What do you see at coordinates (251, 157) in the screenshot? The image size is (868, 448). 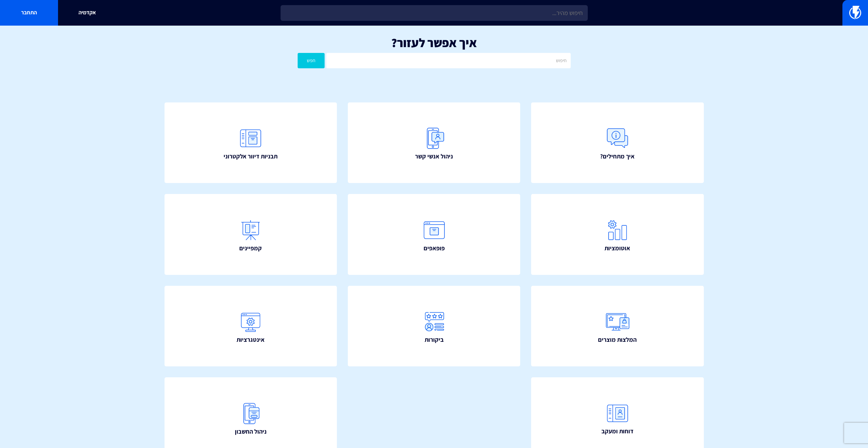 I see `span: תבניות דיוור אלקטרוני` at bounding box center [251, 157].